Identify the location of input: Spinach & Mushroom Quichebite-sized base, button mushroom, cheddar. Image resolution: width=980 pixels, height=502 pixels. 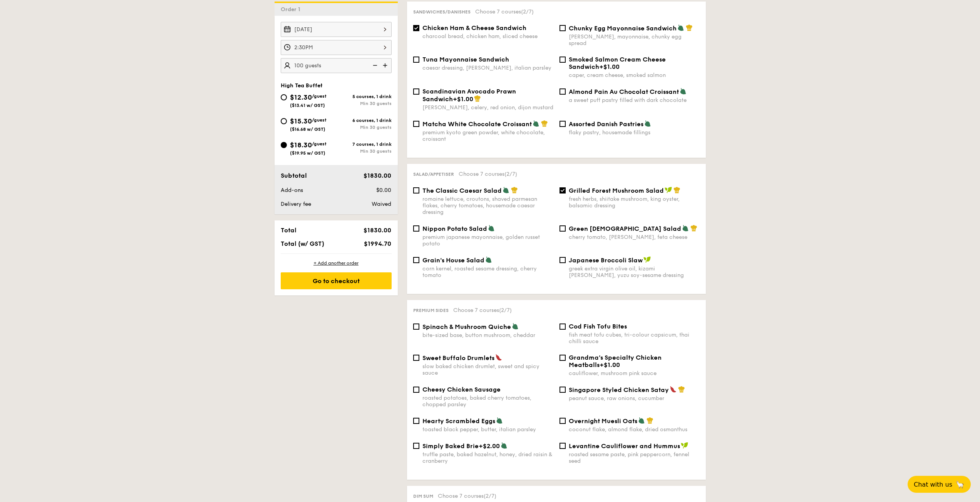
(416, 326).